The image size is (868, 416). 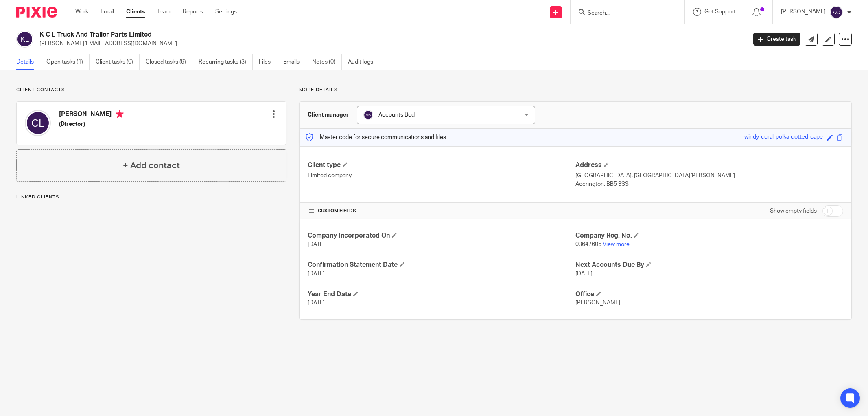 What do you see at coordinates (37, 12) in the screenshot?
I see `img: Pixie` at bounding box center [37, 12].